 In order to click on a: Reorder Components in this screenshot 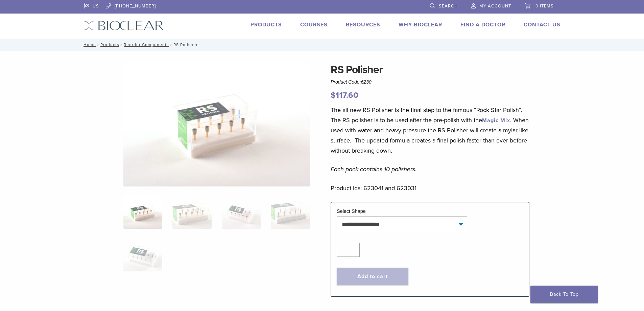, I will do `click(146, 45)`.